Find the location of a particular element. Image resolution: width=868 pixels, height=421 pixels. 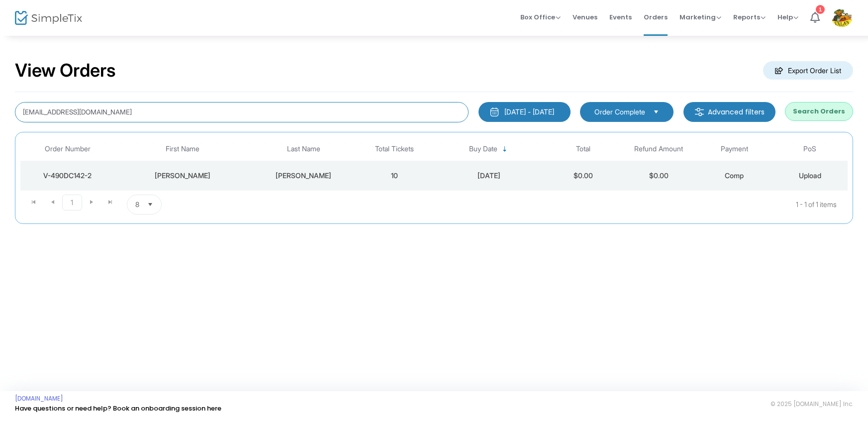

span: Reports is located at coordinates (749, 17).